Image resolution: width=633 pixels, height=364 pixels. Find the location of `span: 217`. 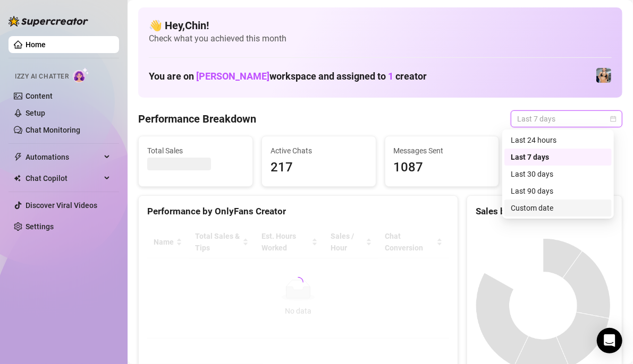

span: 217 is located at coordinates (319, 168).